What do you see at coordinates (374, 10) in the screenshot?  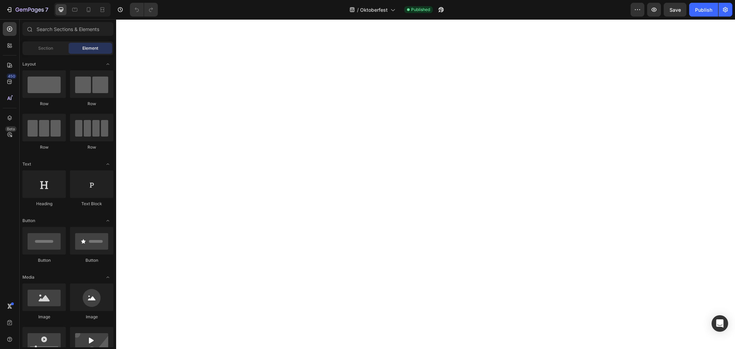 I see `span: Oktoberfest` at bounding box center [374, 10].